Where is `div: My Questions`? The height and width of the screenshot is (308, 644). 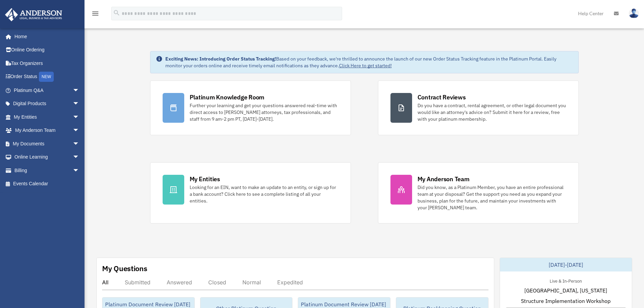 div: My Questions is located at coordinates (125, 268).